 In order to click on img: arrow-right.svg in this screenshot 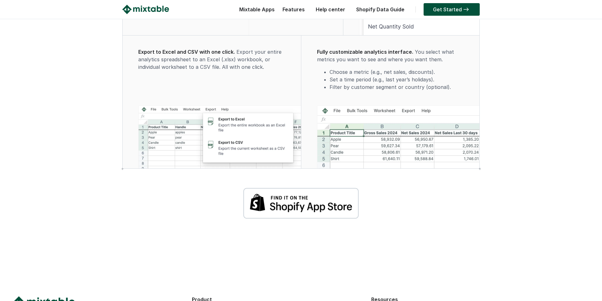, I will do `click(466, 9)`.